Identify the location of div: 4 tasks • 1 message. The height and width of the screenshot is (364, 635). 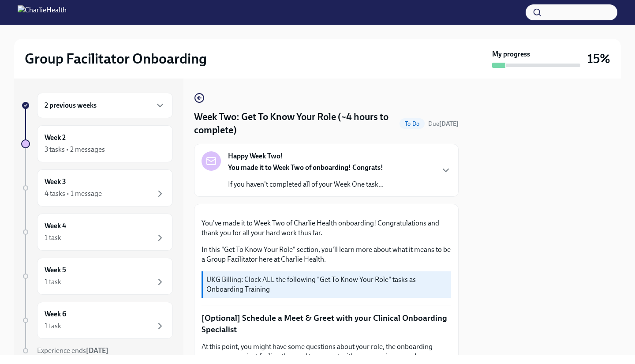
(73, 194).